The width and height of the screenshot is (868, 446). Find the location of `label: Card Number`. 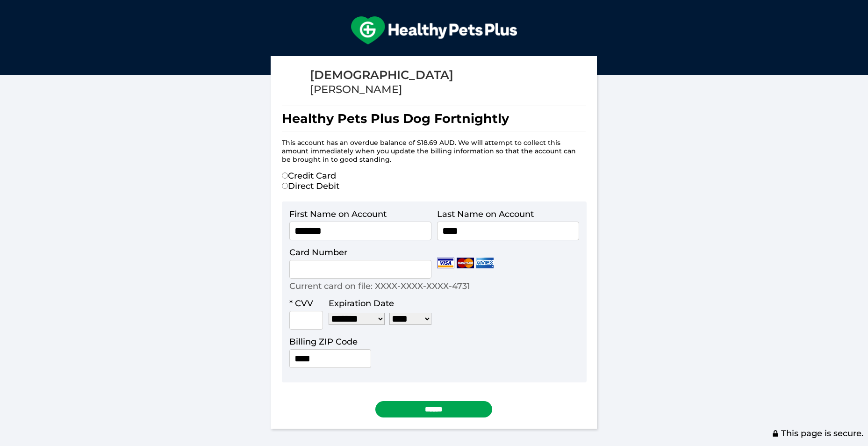

label: Card Number is located at coordinates (318, 253).